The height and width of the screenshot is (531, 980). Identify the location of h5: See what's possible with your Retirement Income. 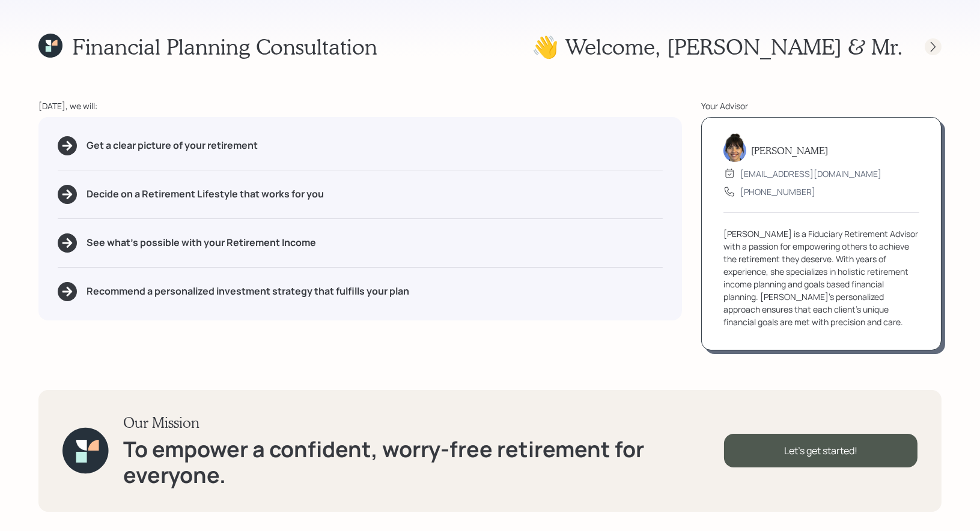
(201, 243).